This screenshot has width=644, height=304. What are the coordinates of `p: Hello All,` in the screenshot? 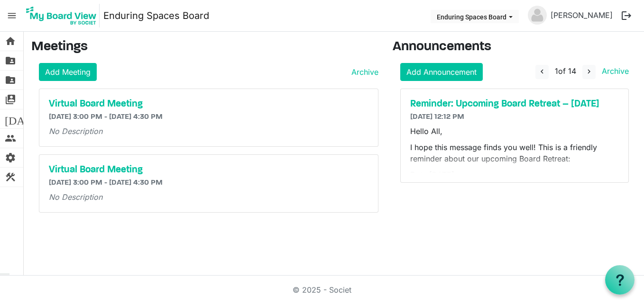 It's located at (515, 132).